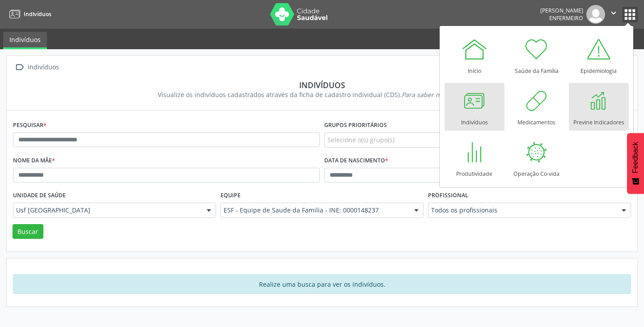 Image resolution: width=644 pixels, height=327 pixels. What do you see at coordinates (536, 158) in the screenshot?
I see `a: Operação Co-vida` at bounding box center [536, 158].